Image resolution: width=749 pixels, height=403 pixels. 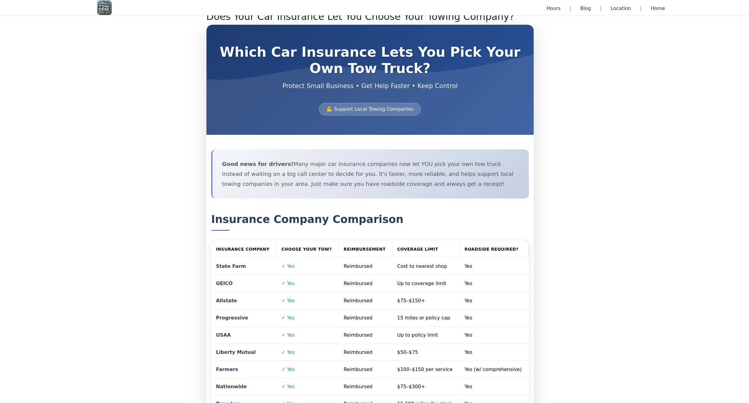 What do you see at coordinates (244, 249) in the screenshot?
I see `th: Insurance Company` at bounding box center [244, 249].